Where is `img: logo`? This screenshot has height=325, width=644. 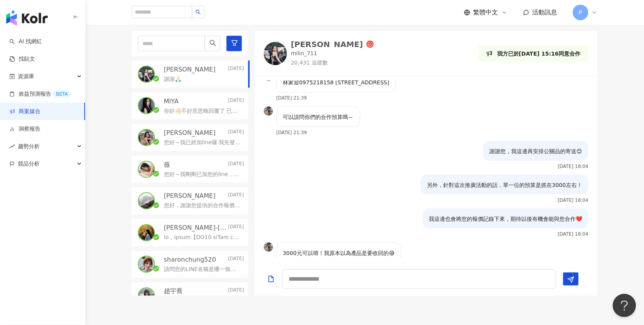
img: logo is located at coordinates (27, 18).